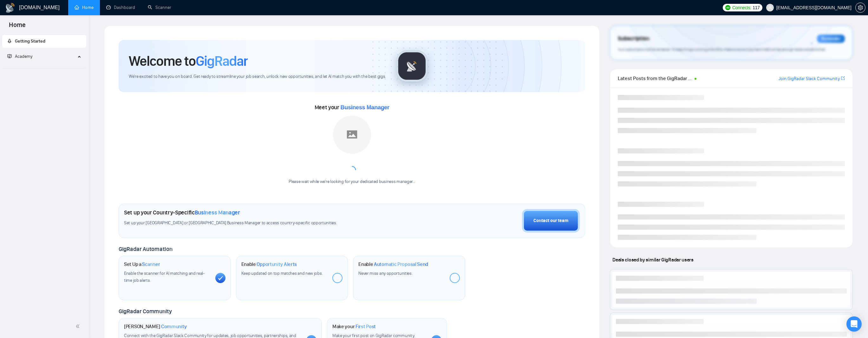 Image resolution: width=868 pixels, height=338 pixels. What do you see at coordinates (352, 169) in the screenshot?
I see `span: loading` at bounding box center [352, 169].